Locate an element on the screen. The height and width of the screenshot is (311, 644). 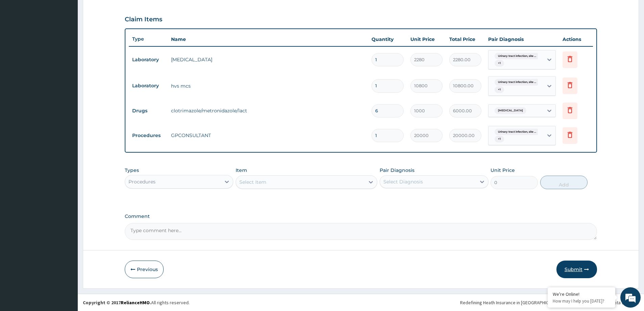
div: Procedures is located at coordinates (142, 182).